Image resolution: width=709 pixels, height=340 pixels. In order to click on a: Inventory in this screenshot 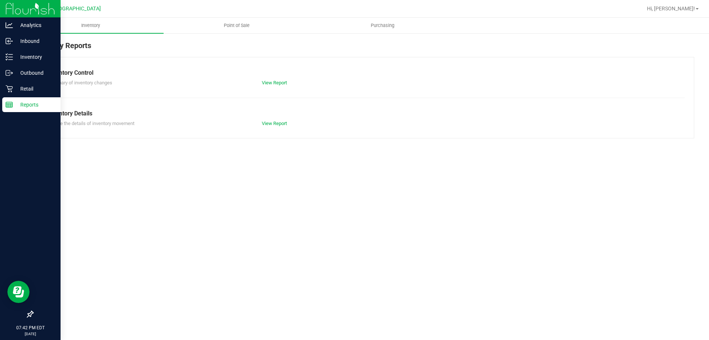, I will do `click(91, 25)`.